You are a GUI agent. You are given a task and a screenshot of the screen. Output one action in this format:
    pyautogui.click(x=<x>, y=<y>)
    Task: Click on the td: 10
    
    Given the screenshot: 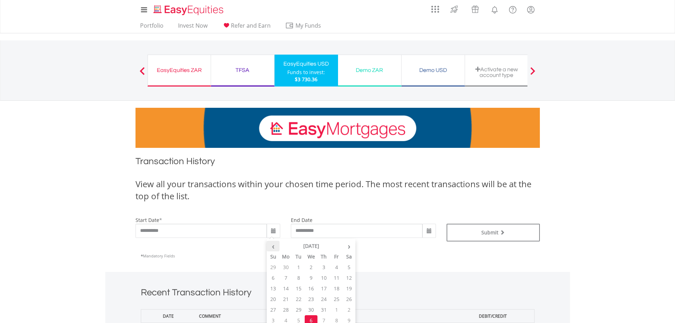 What is the action you would take?
    pyautogui.click(x=324, y=278)
    